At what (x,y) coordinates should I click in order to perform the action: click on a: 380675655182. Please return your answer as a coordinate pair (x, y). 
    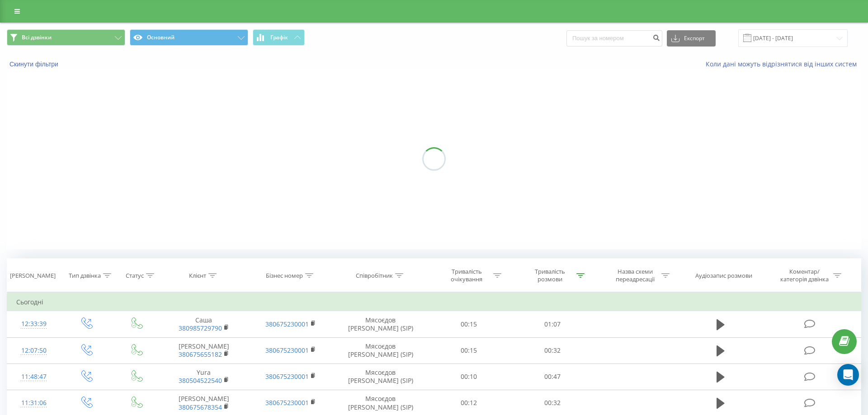
    Looking at the image, I should click on (200, 354).